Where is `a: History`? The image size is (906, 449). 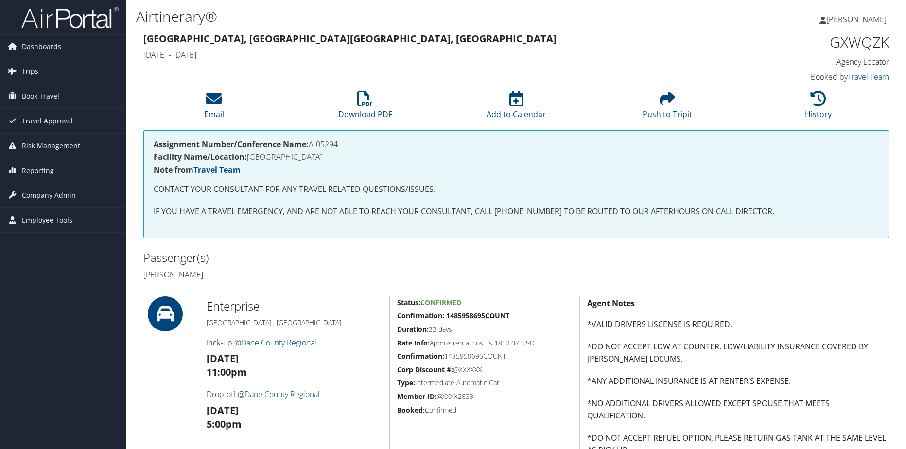 a: History is located at coordinates (818, 108).